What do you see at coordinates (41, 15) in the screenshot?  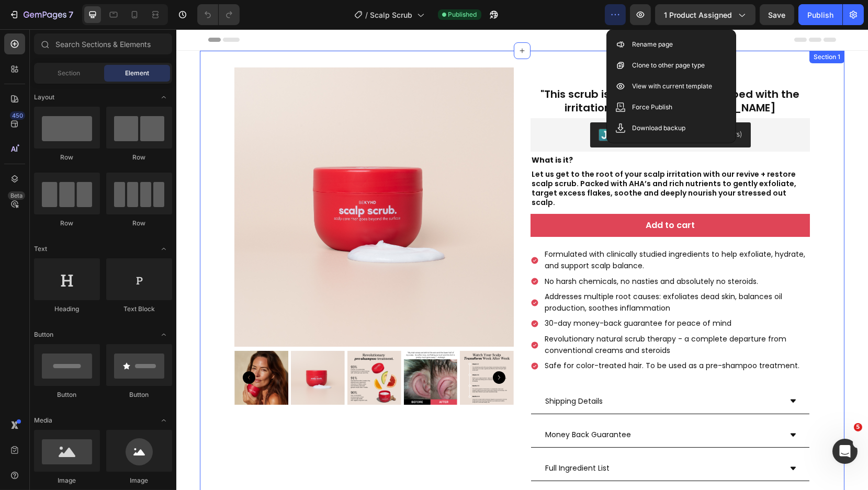 I see `button: 7` at bounding box center [41, 15].